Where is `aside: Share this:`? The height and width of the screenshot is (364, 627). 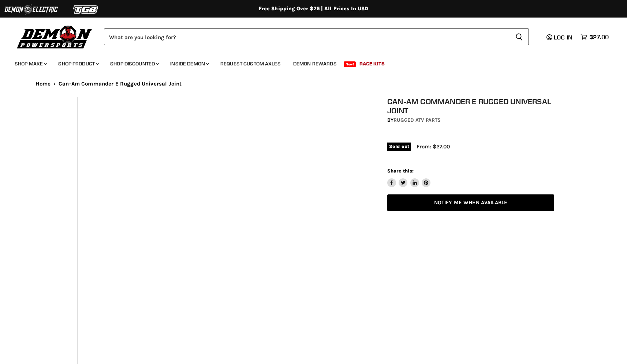 aside: Share this: is located at coordinates (409, 177).